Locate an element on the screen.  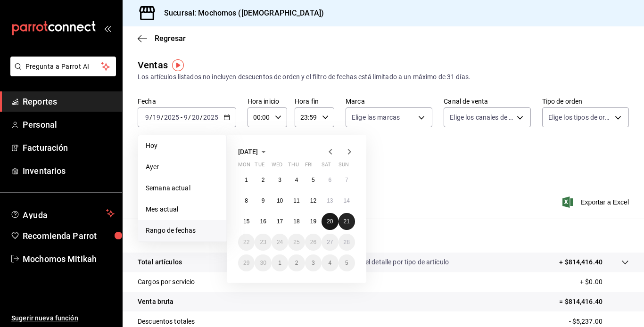
span: Ayer is located at coordinates (182, 167).